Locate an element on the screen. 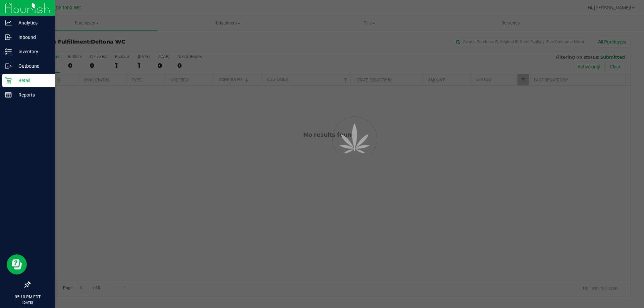  inline-svg: Reports is located at coordinates (9, 95).